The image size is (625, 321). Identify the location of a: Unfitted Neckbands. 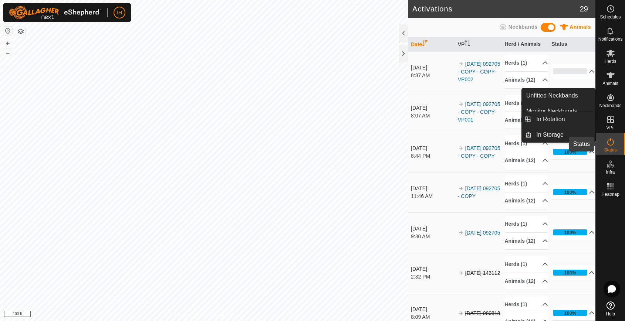
(559, 96).